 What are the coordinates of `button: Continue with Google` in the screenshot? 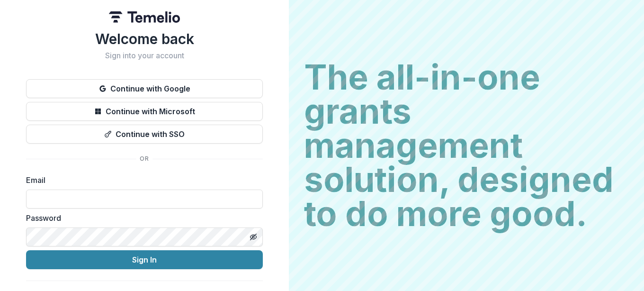 It's located at (145, 88).